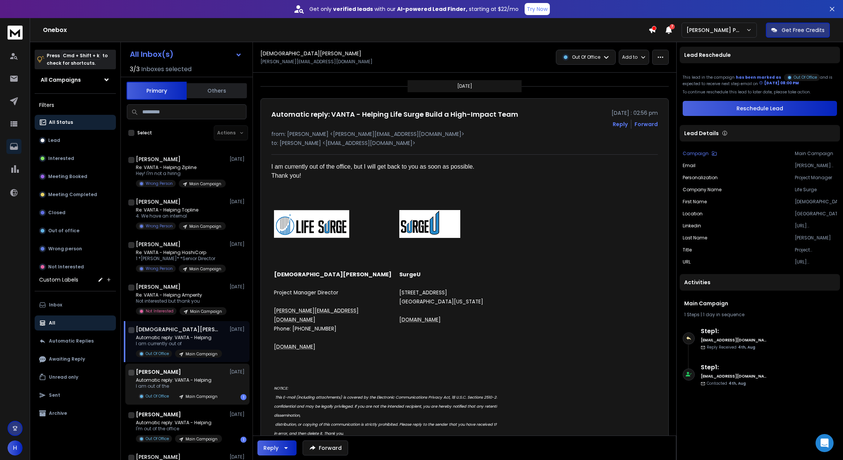 This screenshot has width=843, height=460. I want to click on h3: Filters, so click(75, 105).